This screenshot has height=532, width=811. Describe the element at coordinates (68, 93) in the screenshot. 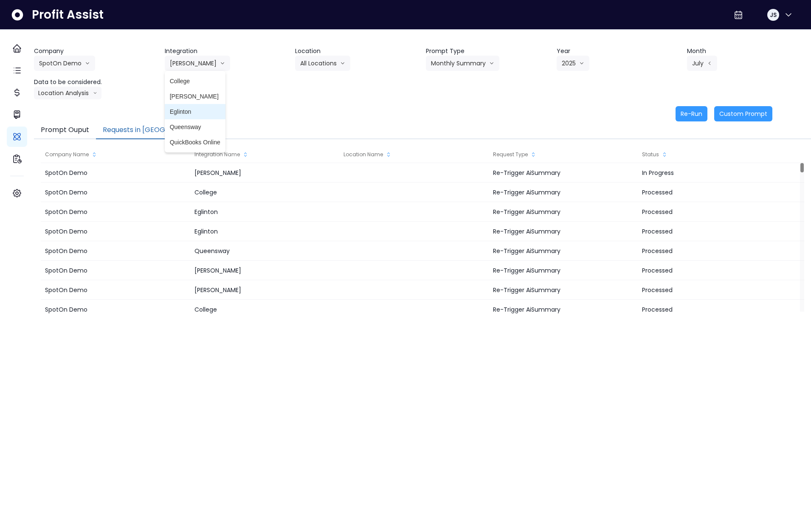

I see `button: Location Analysisarrow down line` at that location.